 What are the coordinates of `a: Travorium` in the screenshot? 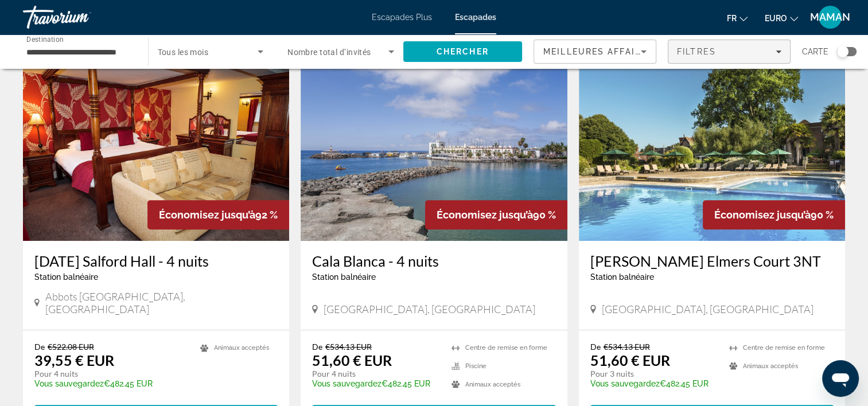 It's located at (81, 17).